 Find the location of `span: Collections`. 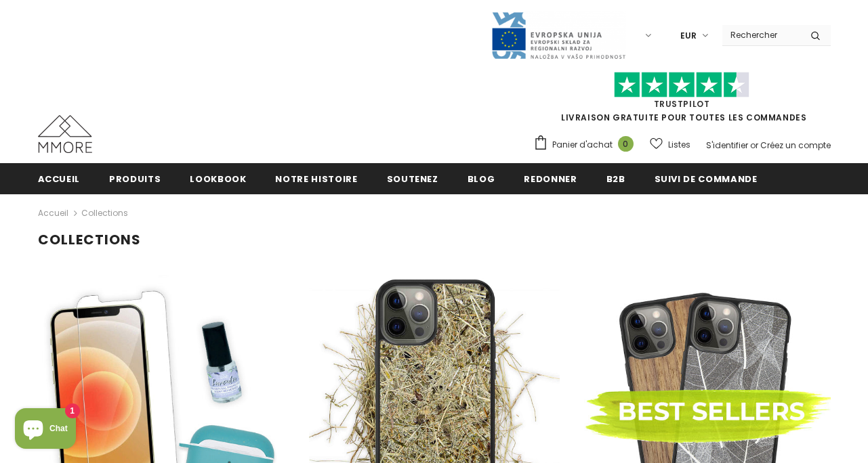

span: Collections is located at coordinates (104, 214).